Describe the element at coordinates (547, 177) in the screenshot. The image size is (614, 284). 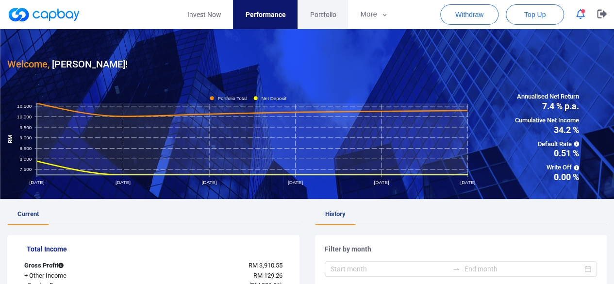
I see `span: 0.00 %` at that location.